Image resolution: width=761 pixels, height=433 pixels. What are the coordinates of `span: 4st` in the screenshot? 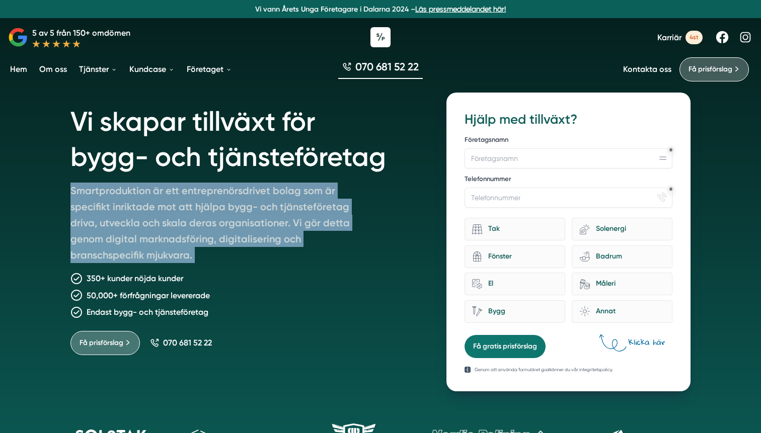 It's located at (694, 37).